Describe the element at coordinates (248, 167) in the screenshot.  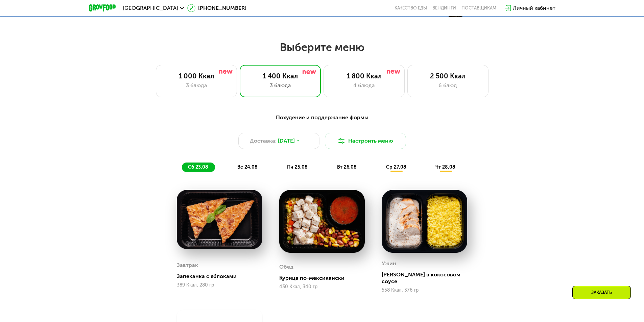
I see `span: вс 24.08` at that location.